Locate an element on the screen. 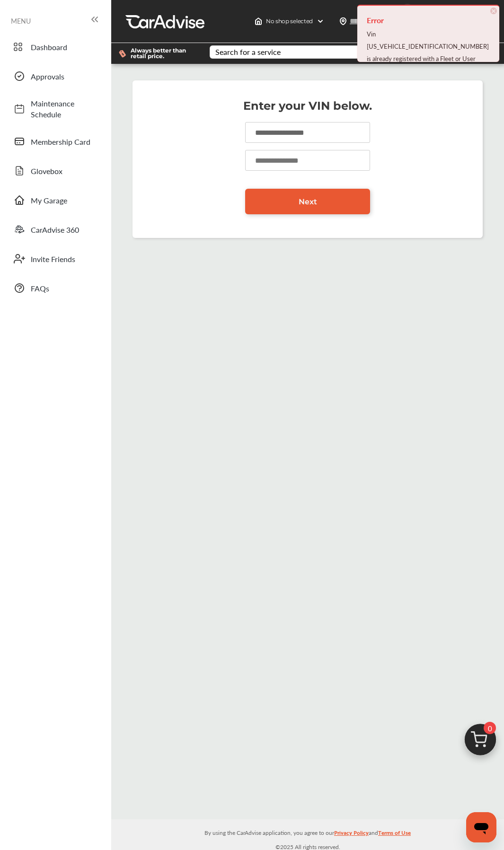 The width and height of the screenshot is (504, 850). a: Next is located at coordinates (307, 201).